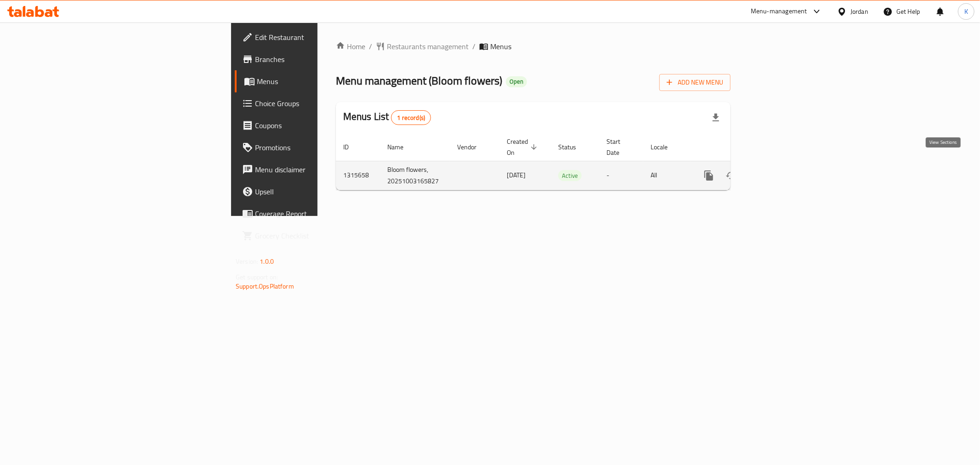  What do you see at coordinates (410, 117) in the screenshot?
I see `div: Total records count` at bounding box center [410, 117].